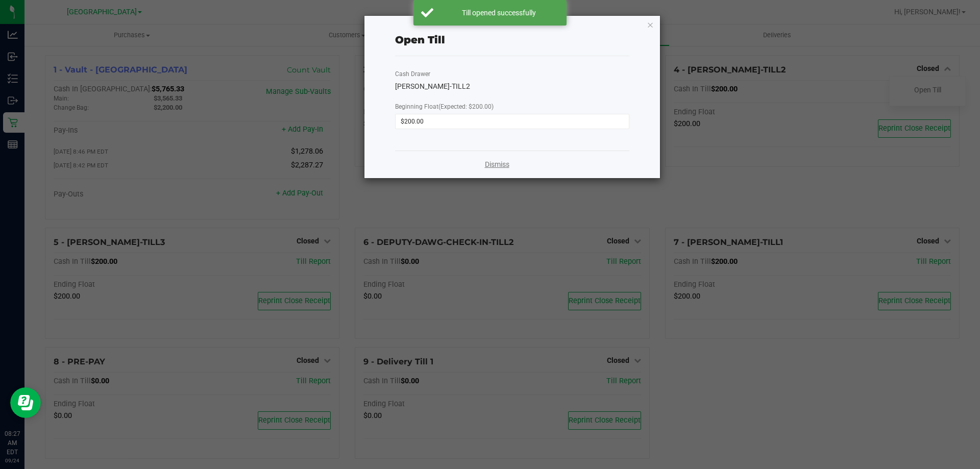 The image size is (980, 469). What do you see at coordinates (466, 106) in the screenshot?
I see `span: (Expected: $200.00)` at bounding box center [466, 106].